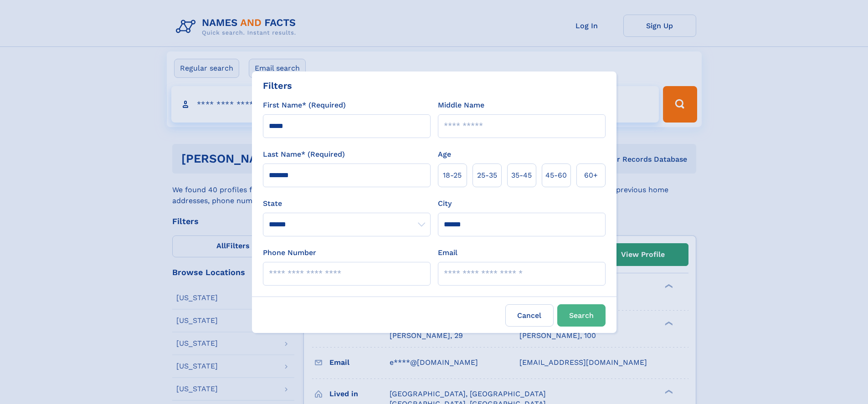 This screenshot has width=868, height=404. I want to click on span: 35‑45, so click(521, 175).